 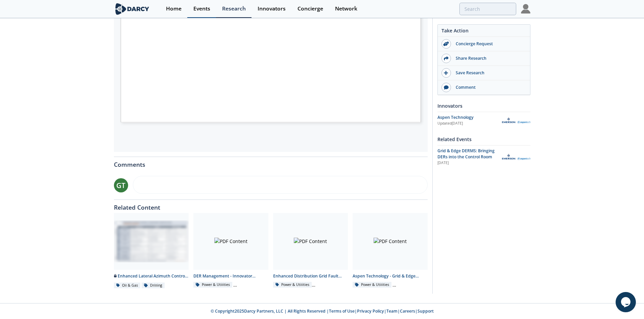 What do you see at coordinates (488, 9) in the screenshot?
I see `input: Advanced Search` at bounding box center [488, 9].